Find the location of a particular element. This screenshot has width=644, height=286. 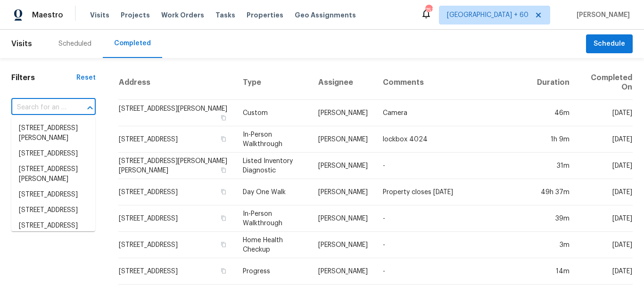

span: Tasks is located at coordinates (225, 15).